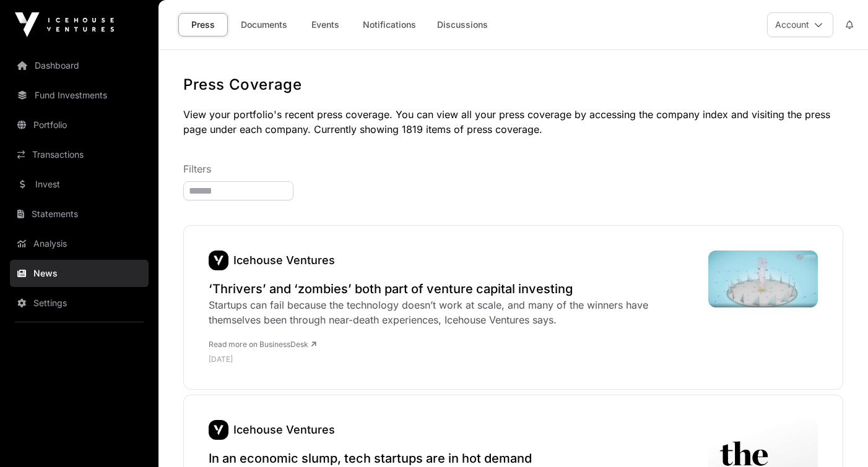  What do you see at coordinates (452, 289) in the screenshot?
I see `a: ‘Thrivers’ and ‘zombies’ both part of venture capital investing` at bounding box center [452, 289].